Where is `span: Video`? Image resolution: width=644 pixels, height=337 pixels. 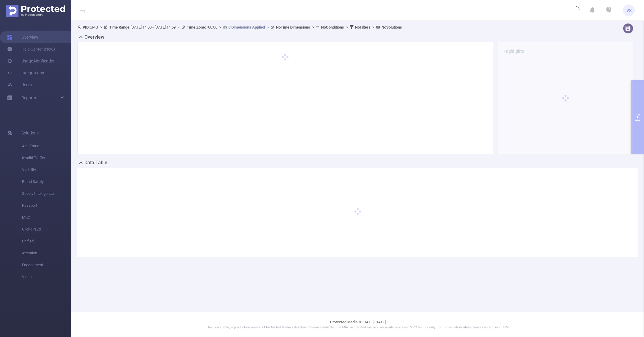
span: Video is located at coordinates (47, 277).